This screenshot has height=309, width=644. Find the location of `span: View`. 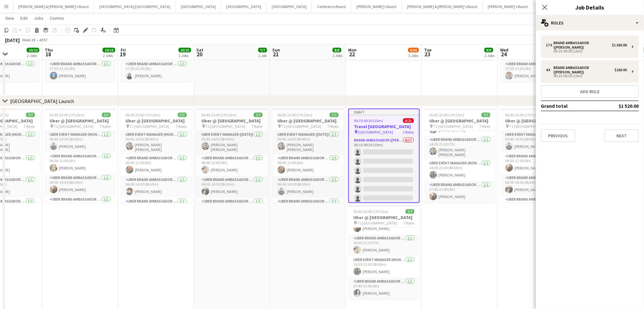

span: View is located at coordinates (9, 18).